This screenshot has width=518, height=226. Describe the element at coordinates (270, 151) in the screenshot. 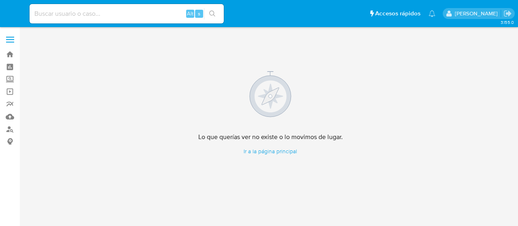

I see `a: Ir a la página principal` at that location.